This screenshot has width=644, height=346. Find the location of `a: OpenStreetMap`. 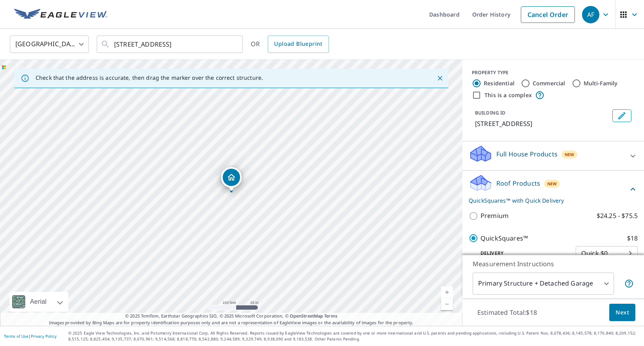

a: OpenStreetMap is located at coordinates (306, 316).